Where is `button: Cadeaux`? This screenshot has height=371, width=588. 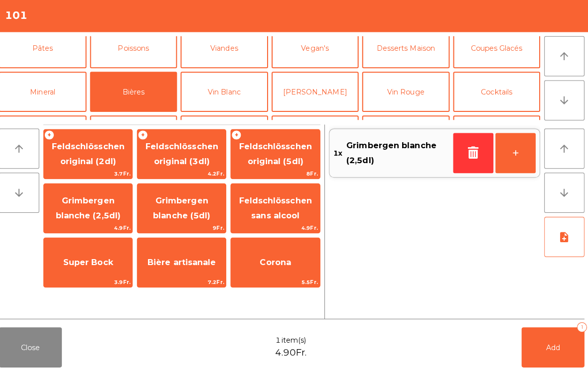 button: Cadeaux is located at coordinates (407, 137).